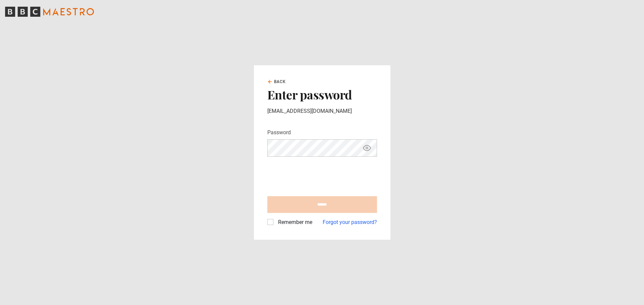 Image resolution: width=644 pixels, height=305 pixels. What do you see at coordinates (367, 148) in the screenshot?
I see `button: Show password` at bounding box center [367, 148].